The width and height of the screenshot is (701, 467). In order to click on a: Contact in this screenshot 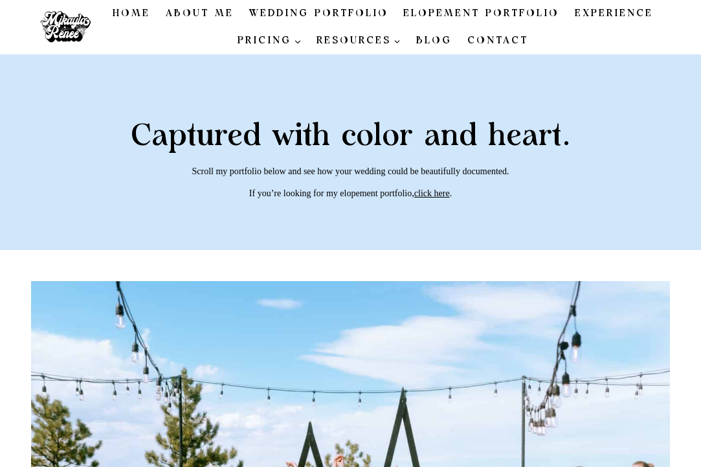, I will do `click(498, 41)`.